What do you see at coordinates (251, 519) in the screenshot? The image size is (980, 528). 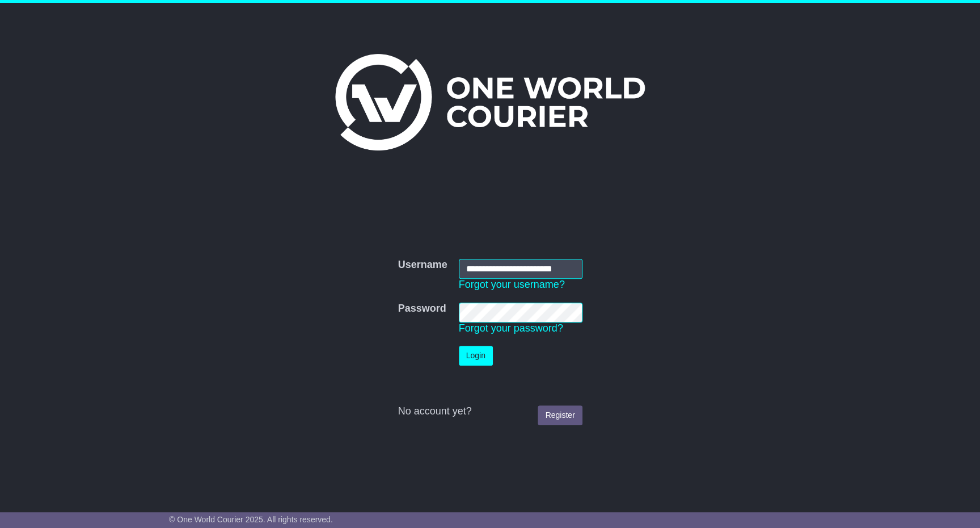 I see `span: © One World Courier 2025. All rights reserved.` at bounding box center [251, 519].